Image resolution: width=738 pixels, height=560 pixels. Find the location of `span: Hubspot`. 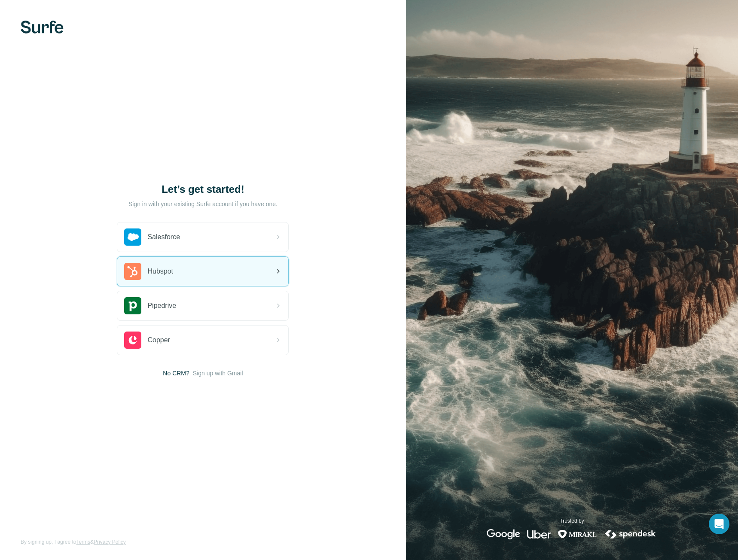

span: Hubspot is located at coordinates (161, 271).